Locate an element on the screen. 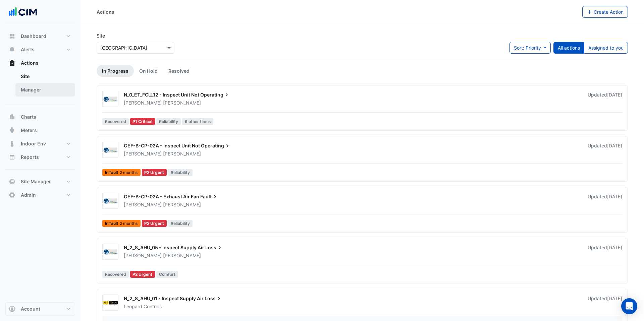 The width and height of the screenshot is (644, 321). label: Site is located at coordinates (101, 36).